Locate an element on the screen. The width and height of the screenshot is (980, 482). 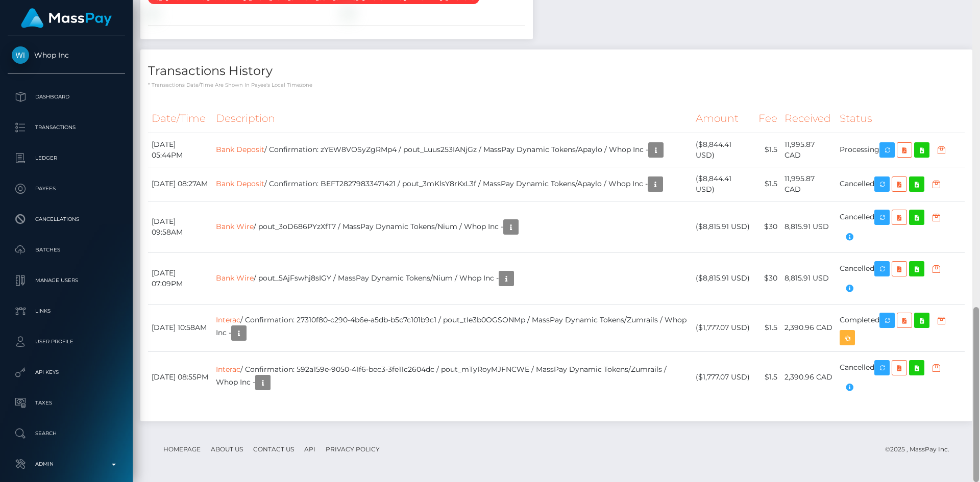
td: Processing is located at coordinates (900, 149).